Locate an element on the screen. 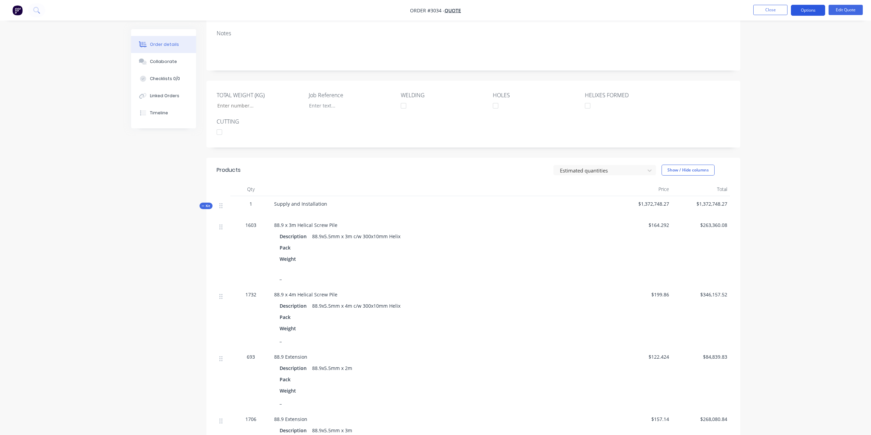  span: $346,157.52 is located at coordinates (701, 294).